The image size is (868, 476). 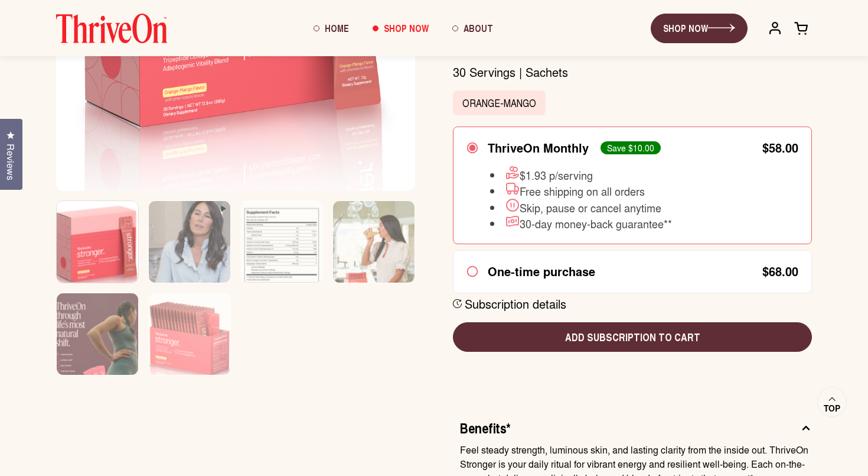 I want to click on span: Top, so click(x=832, y=409).